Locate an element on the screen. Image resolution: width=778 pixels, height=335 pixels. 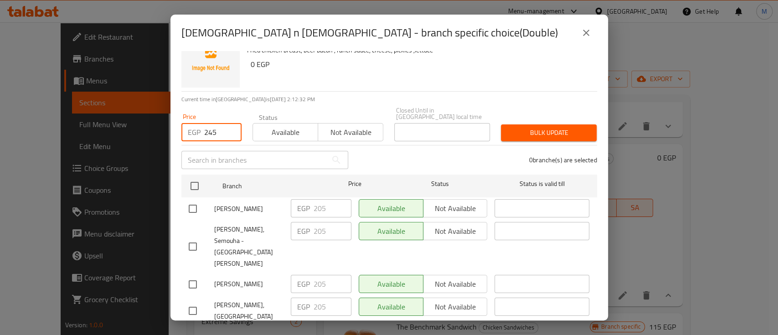
button: Not available is located at coordinates (351, 132).